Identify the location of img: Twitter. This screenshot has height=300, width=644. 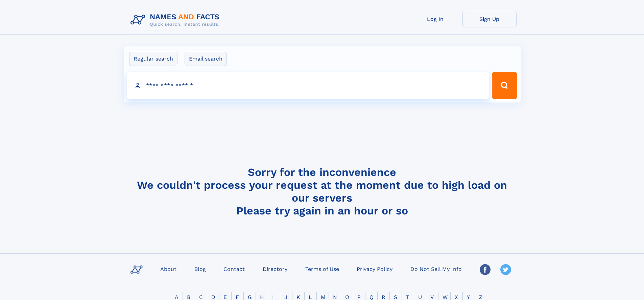
(506, 270).